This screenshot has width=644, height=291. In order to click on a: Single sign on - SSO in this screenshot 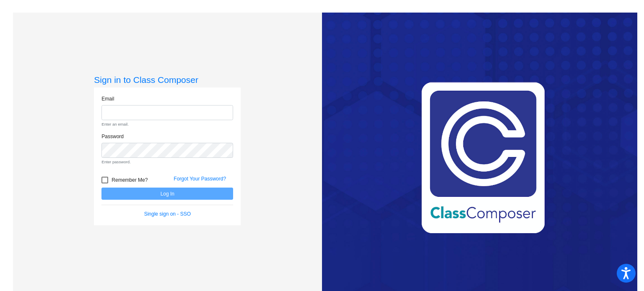, I will do `click(167, 214)`.